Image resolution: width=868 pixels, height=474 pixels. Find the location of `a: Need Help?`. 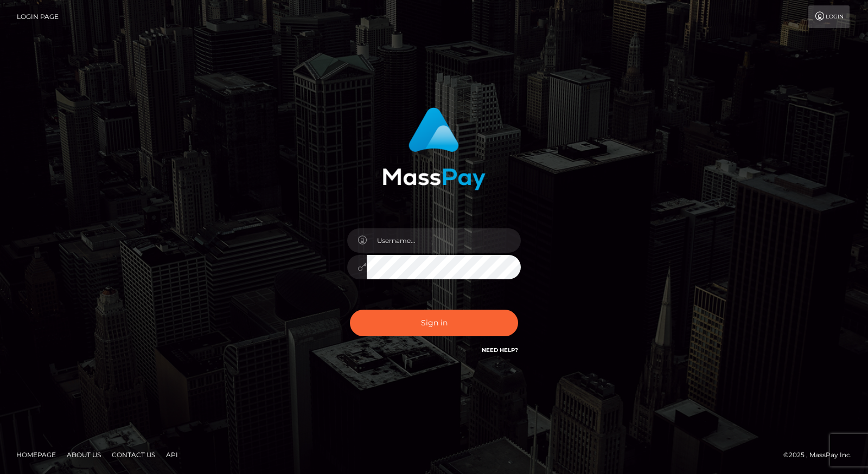

a: Need Help? is located at coordinates (500, 349).